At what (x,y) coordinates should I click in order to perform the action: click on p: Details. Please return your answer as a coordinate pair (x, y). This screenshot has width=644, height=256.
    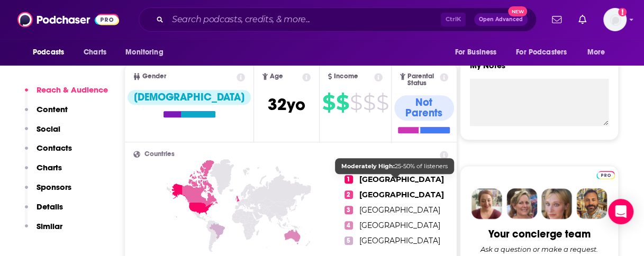
    Looking at the image, I should click on (50, 206).